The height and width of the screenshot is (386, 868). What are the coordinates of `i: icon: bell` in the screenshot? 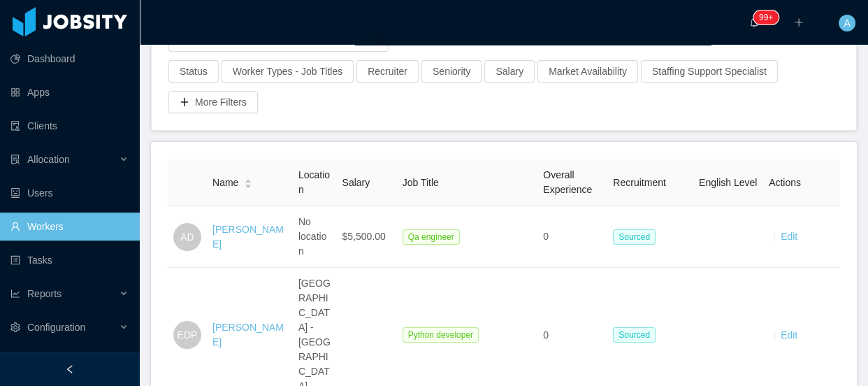 It's located at (754, 22).